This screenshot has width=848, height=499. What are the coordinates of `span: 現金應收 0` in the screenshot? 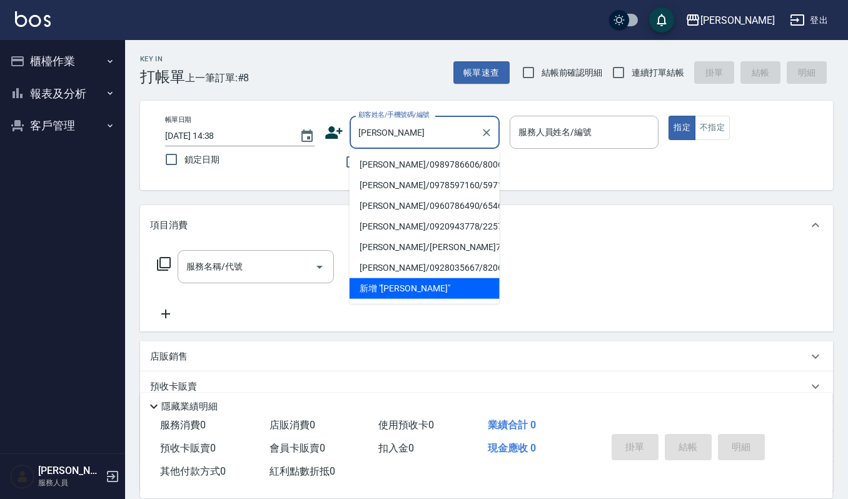 It's located at (512, 448).